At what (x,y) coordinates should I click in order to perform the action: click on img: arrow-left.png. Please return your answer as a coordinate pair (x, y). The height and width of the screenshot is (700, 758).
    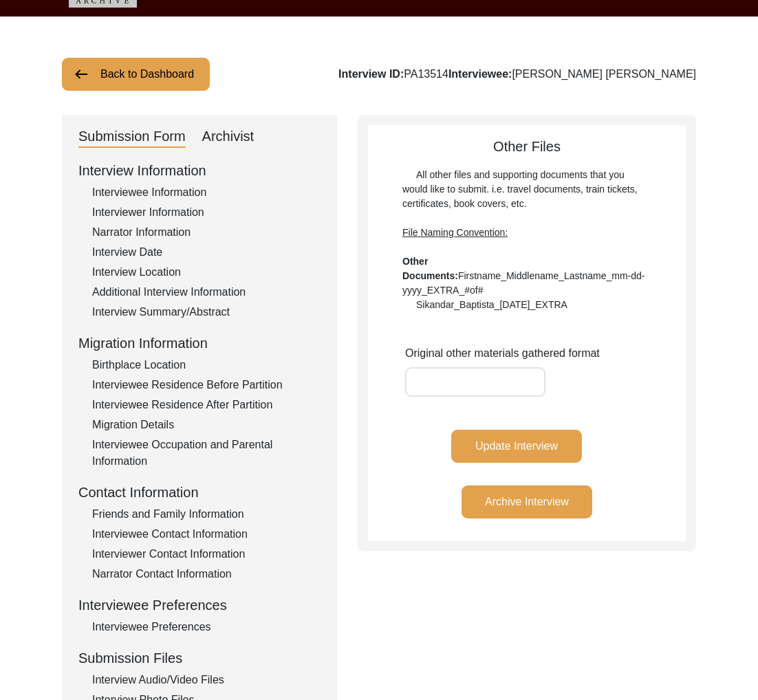
    Looking at the image, I should click on (81, 75).